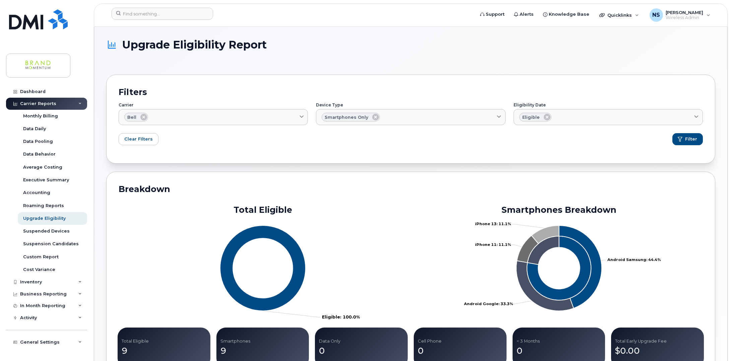 The height and width of the screenshot is (361, 731). I want to click on h2: Breakdown, so click(411, 192).